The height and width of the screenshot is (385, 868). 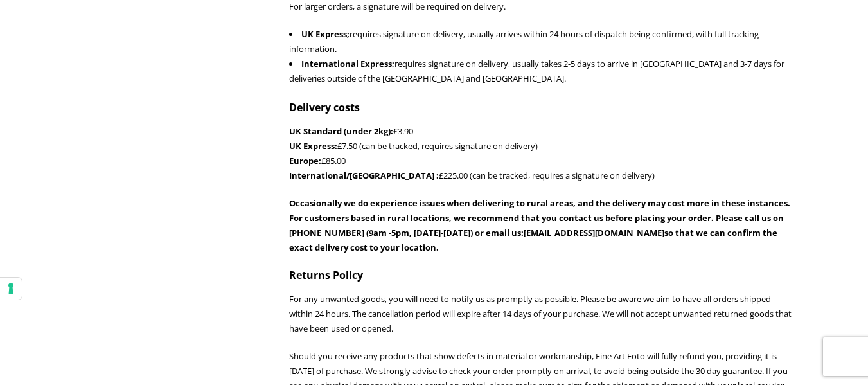 I want to click on strong: Returns Policy, so click(x=325, y=275).